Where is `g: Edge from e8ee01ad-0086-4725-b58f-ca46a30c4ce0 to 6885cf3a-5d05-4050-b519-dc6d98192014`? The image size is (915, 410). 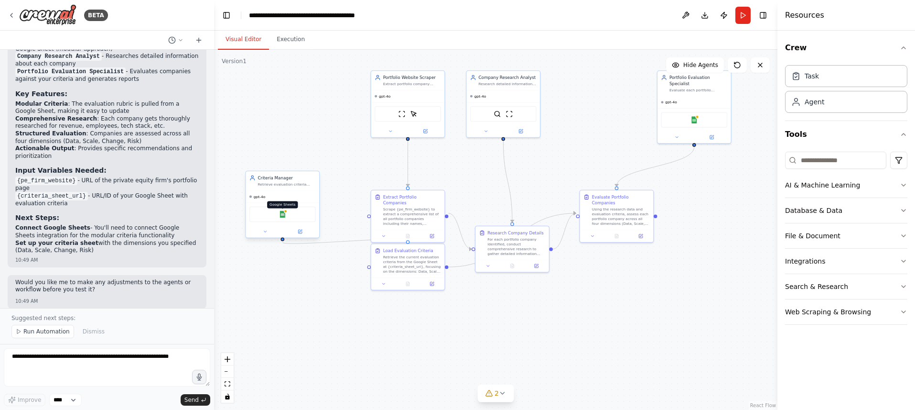 g: Edge from e8ee01ad-0086-4725-b58f-ca46a30c4ce0 to 6885cf3a-5d05-4050-b519-dc6d98192014 is located at coordinates (564, 230).